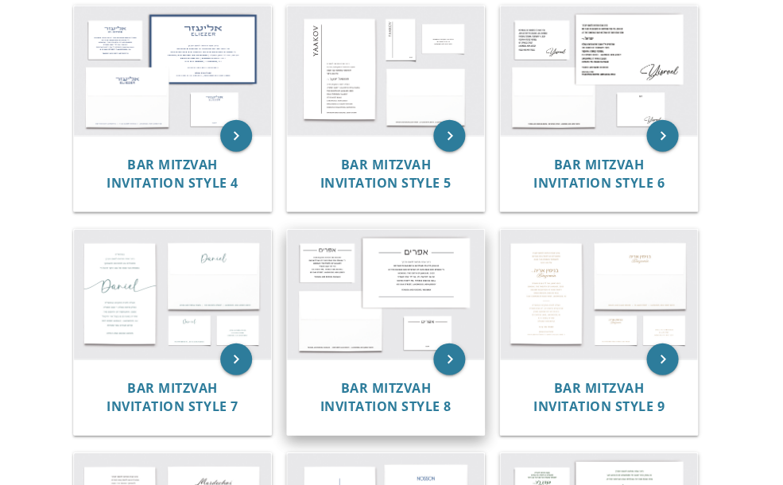 This screenshot has width=783, height=485. I want to click on img: Bar Mitzvah Invitation Style 6, so click(599, 71).